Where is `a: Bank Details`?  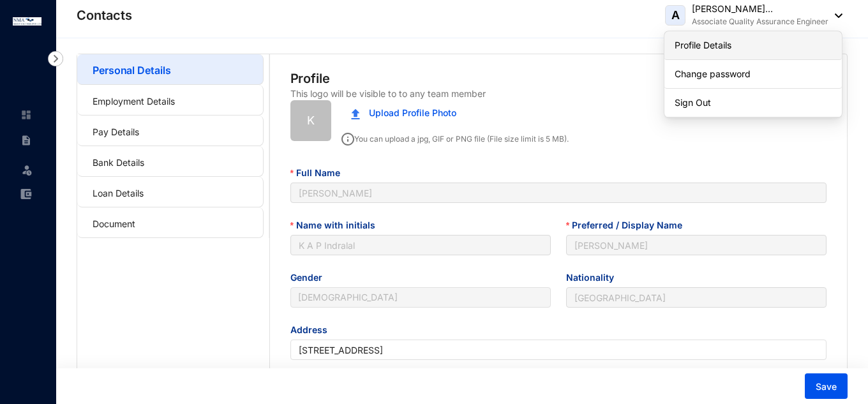 a: Bank Details is located at coordinates (118, 162).